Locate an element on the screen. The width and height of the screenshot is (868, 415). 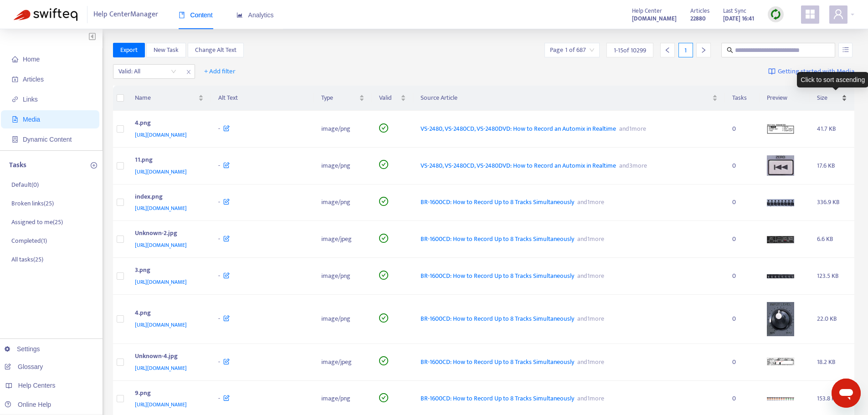
span: file-image is located at coordinates (15, 119).